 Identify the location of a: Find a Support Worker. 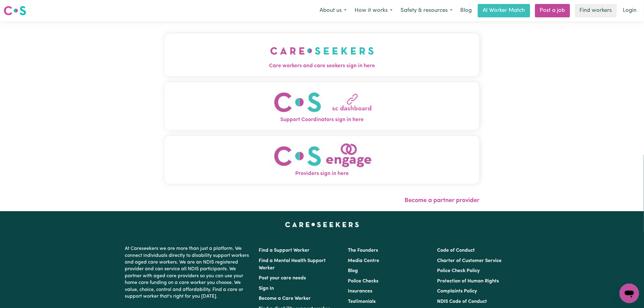
(284, 251).